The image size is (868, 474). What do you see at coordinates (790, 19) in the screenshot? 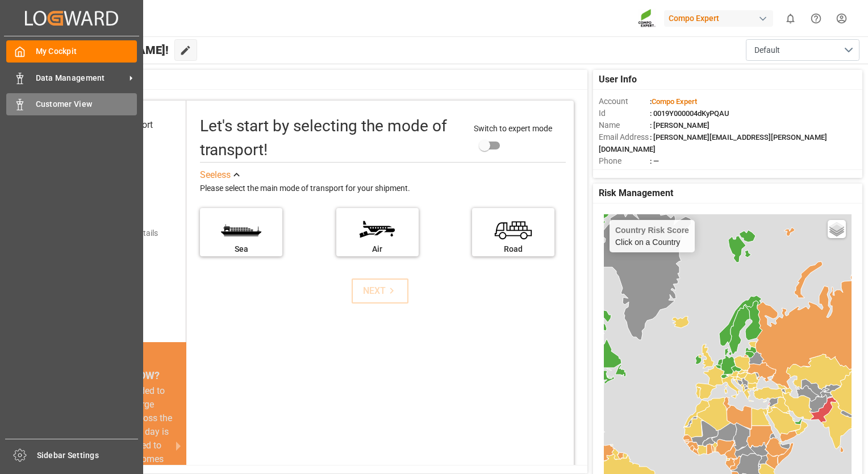
I see `button: show 0 new notifications` at bounding box center [790, 19].